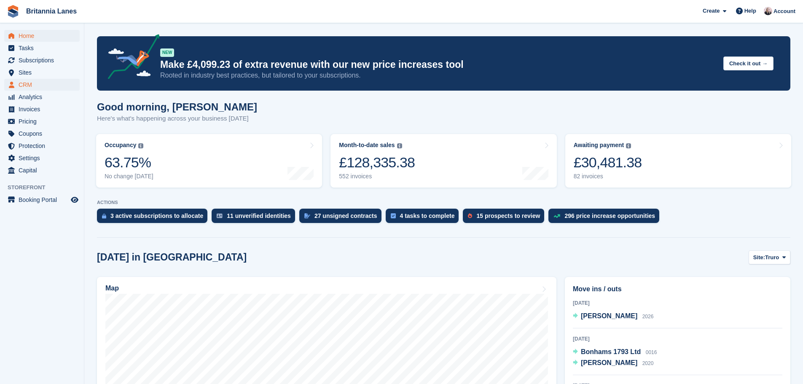  Describe the element at coordinates (427, 216) in the screenshot. I see `div: 4 tasks to complete` at that location.